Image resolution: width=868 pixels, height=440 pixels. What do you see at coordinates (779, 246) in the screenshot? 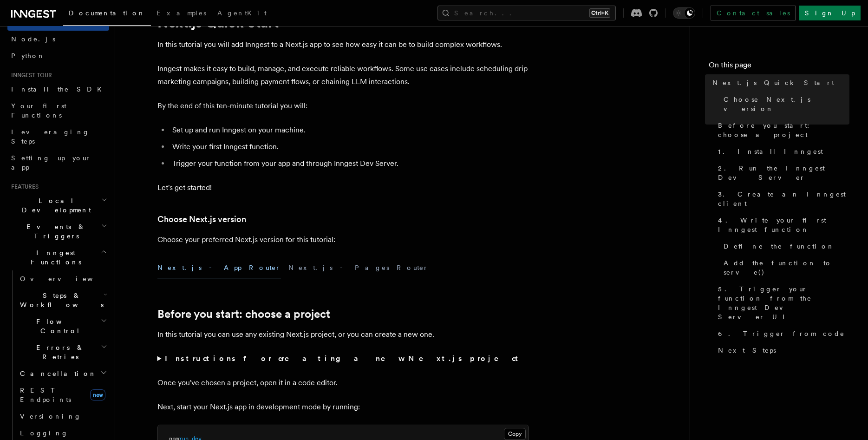
I see `span: Define the function` at bounding box center [779, 246].